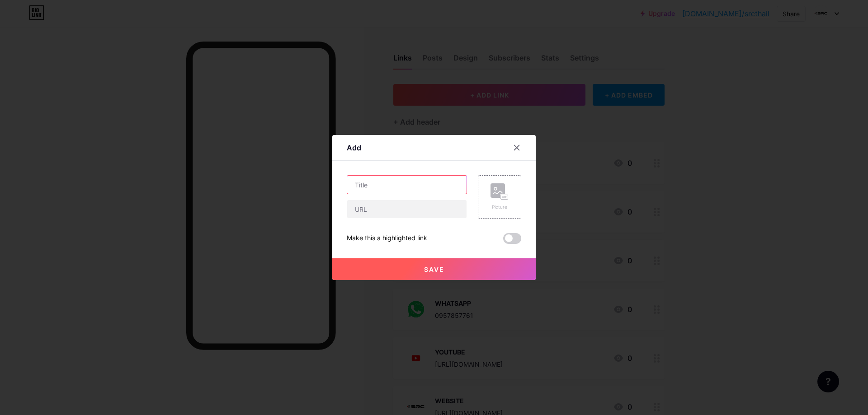 This screenshot has width=868, height=415. I want to click on span: Save, so click(434, 269).